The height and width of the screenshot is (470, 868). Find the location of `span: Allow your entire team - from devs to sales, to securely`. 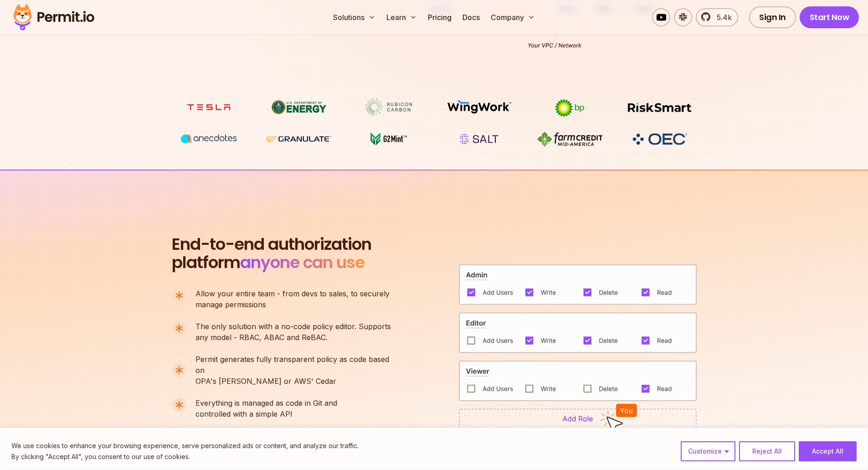

span: Allow your entire team - from devs to sales, to securely is located at coordinates (293, 294).